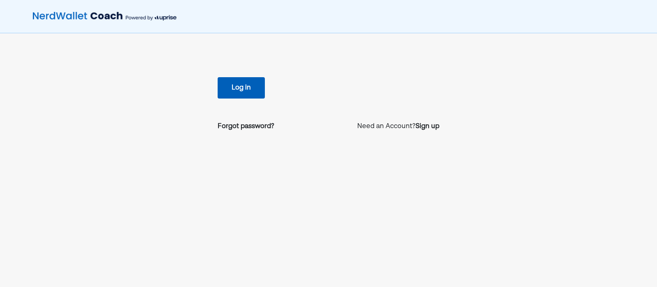  What do you see at coordinates (427, 126) in the screenshot?
I see `a: Sign up` at bounding box center [427, 126].